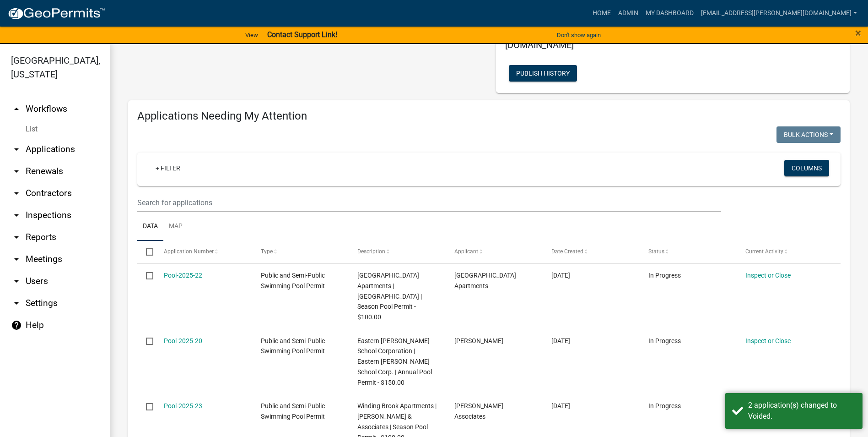  I want to click on button: Close, so click(858, 33).